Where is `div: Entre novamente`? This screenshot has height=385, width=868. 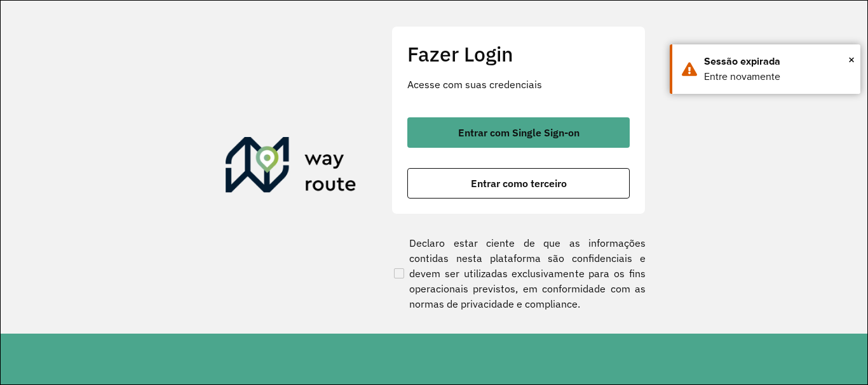 div: Entre novamente is located at coordinates (777, 77).